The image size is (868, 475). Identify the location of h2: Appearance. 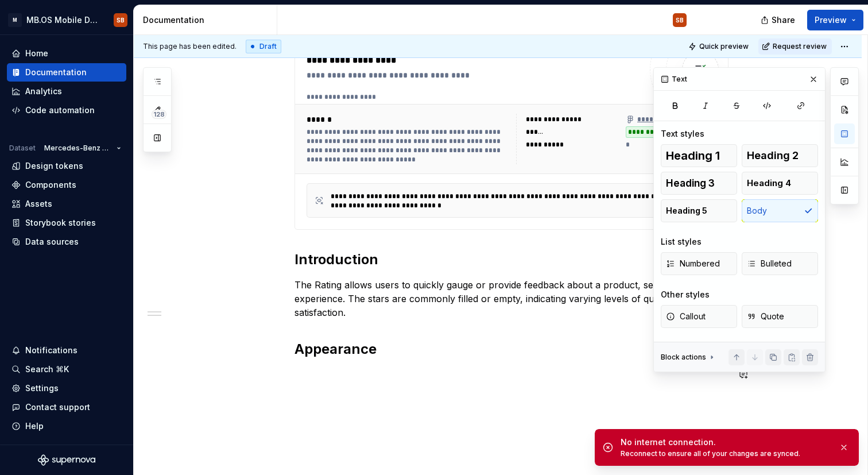
(511, 349).